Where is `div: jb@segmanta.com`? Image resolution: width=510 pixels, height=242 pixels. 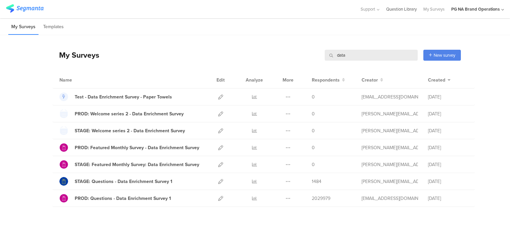 div: jb@segmanta.com is located at coordinates (389, 198).